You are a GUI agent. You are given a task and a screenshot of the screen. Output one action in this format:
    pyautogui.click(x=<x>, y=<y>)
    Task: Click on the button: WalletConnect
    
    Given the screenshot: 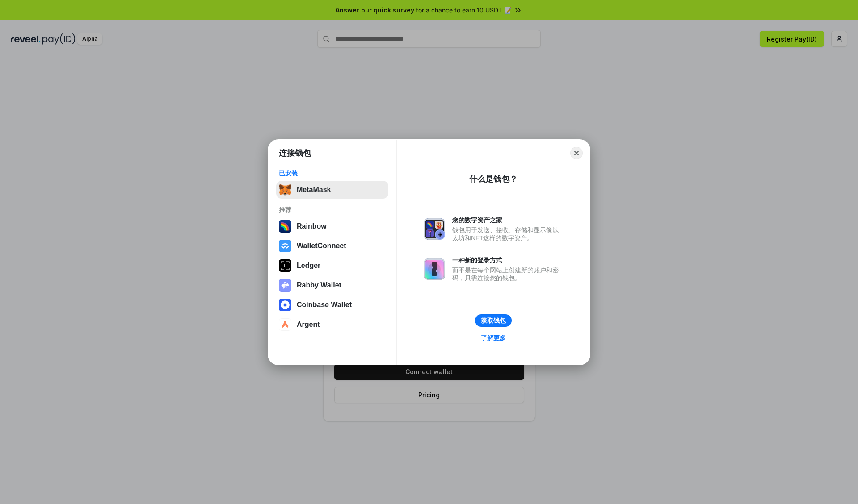 What is the action you would take?
    pyautogui.click(x=332, y=246)
    